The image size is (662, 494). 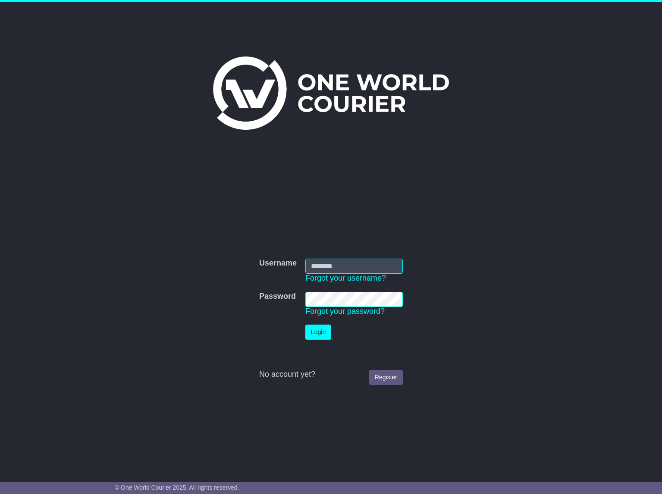 What do you see at coordinates (277, 297) in the screenshot?
I see `label: Password` at bounding box center [277, 297].